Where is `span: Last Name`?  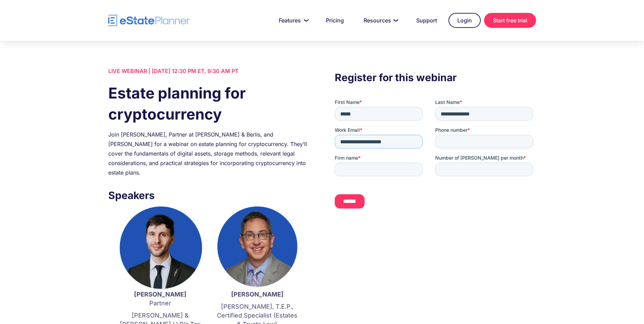
span: Last Name is located at coordinates (112, 3).